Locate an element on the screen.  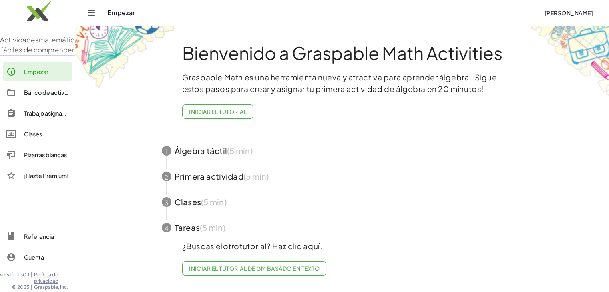
font: Empezar is located at coordinates (36, 72).